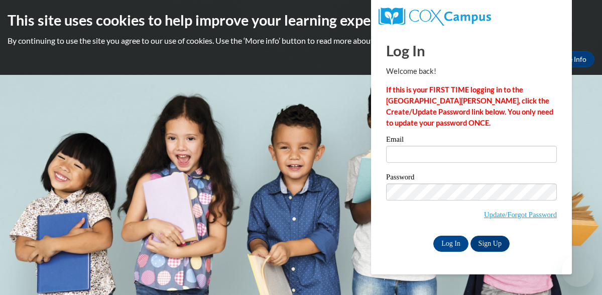  What do you see at coordinates (435, 17) in the screenshot?
I see `img: COX Campus` at bounding box center [435, 17].